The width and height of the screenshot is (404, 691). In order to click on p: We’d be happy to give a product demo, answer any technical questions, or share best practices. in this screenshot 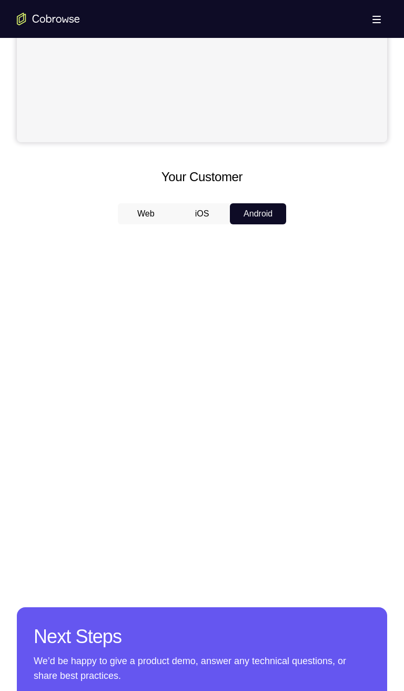, I will do `click(202, 668)`.